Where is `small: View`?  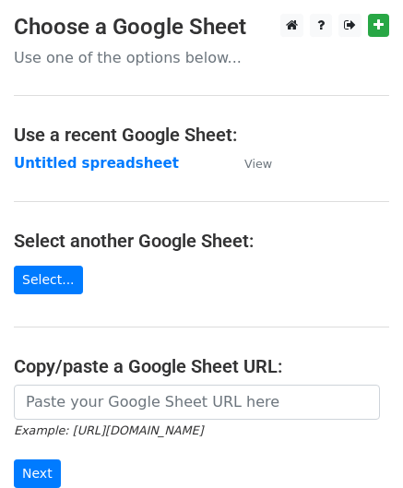 small: View is located at coordinates (258, 163).